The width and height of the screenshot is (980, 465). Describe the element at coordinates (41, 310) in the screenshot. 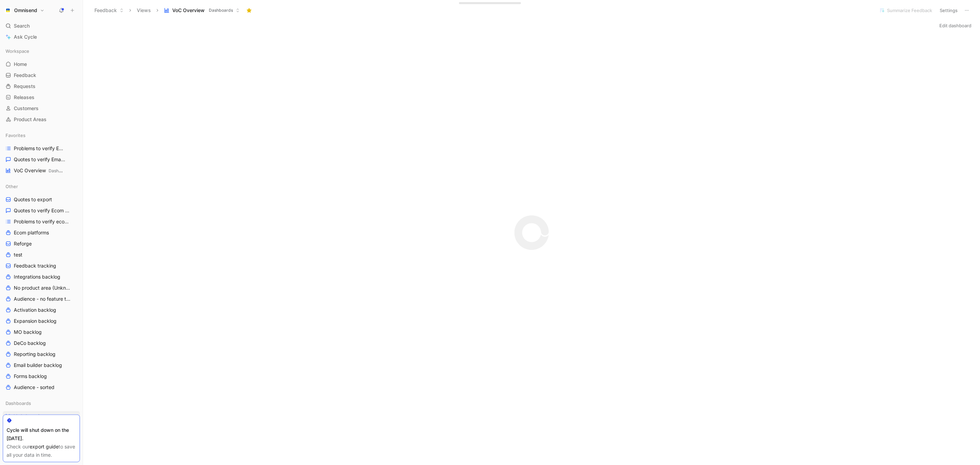

I see `a: Activation backlog` at that location.